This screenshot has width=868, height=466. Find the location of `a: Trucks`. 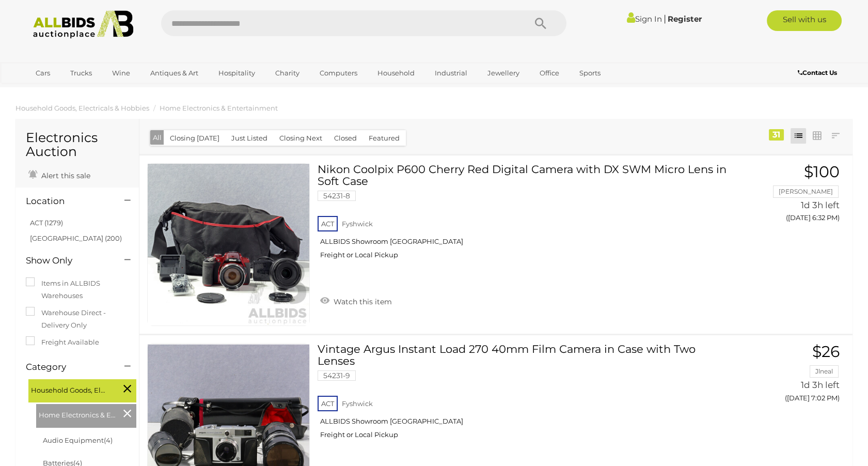

a: Trucks is located at coordinates (81, 73).